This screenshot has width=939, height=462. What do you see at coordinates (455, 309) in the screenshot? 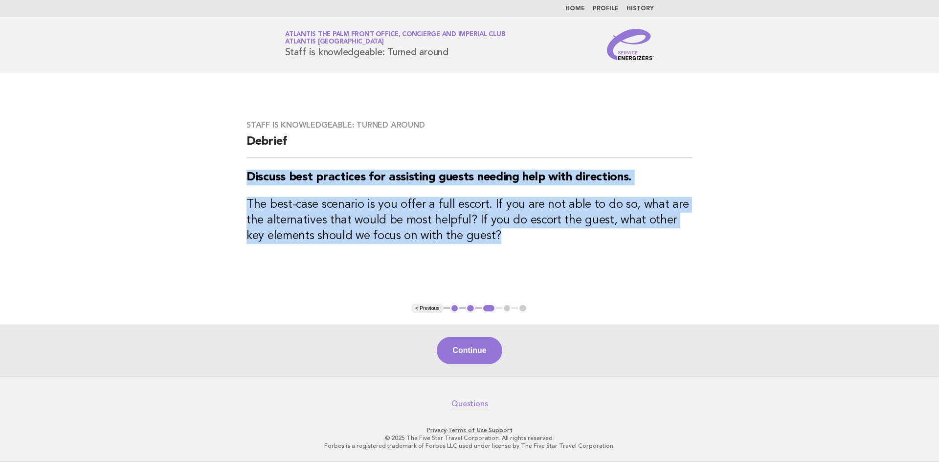
I see `button: 1` at bounding box center [455, 309].